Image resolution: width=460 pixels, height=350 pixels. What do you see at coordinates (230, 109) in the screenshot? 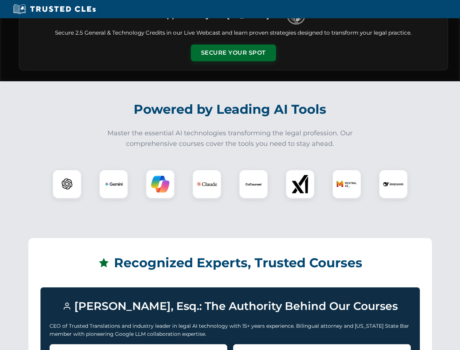
I see `h2: Powered by Leading AI Tools` at bounding box center [230, 109].